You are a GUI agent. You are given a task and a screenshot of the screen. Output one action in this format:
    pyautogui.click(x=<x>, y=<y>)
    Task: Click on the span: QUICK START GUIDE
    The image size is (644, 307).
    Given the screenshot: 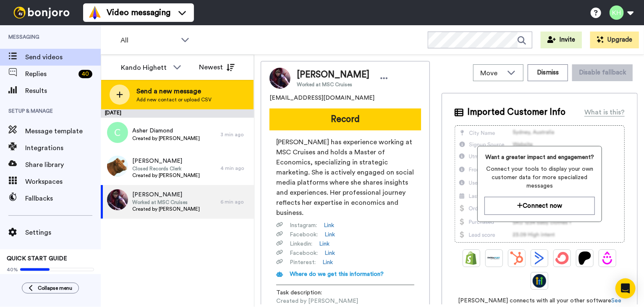 What is the action you would take?
    pyautogui.click(x=37, y=258)
    